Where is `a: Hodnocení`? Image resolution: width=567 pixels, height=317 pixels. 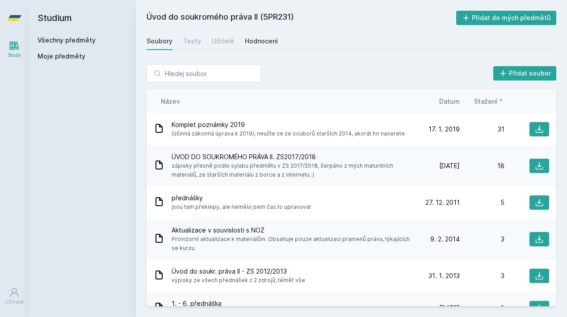
a: Hodnocení is located at coordinates (261, 41).